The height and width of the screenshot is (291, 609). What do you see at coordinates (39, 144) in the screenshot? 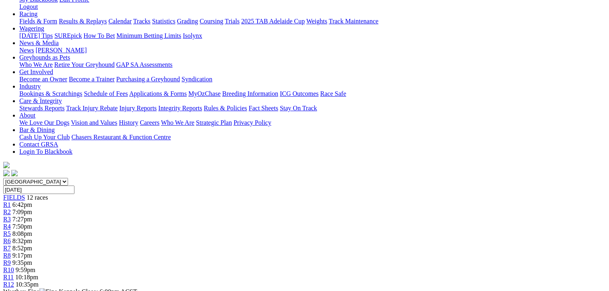
I see `a: Contact GRSA` at bounding box center [39, 144].